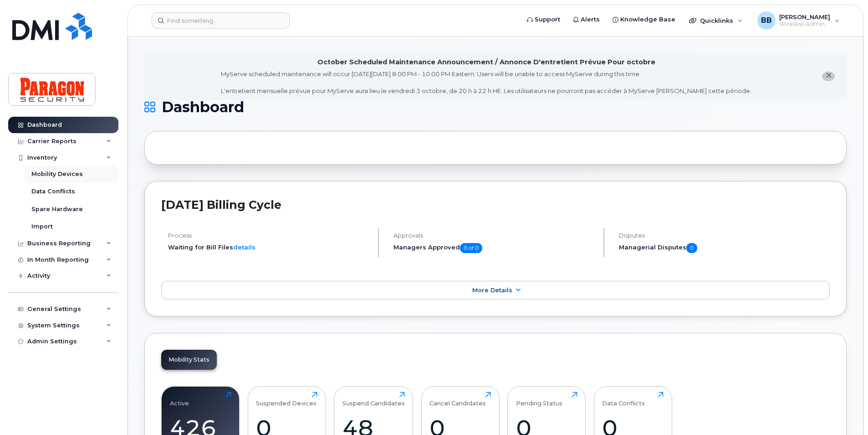 The width and height of the screenshot is (868, 435). What do you see at coordinates (202, 107) in the screenshot?
I see `span: Dashboard` at bounding box center [202, 107].